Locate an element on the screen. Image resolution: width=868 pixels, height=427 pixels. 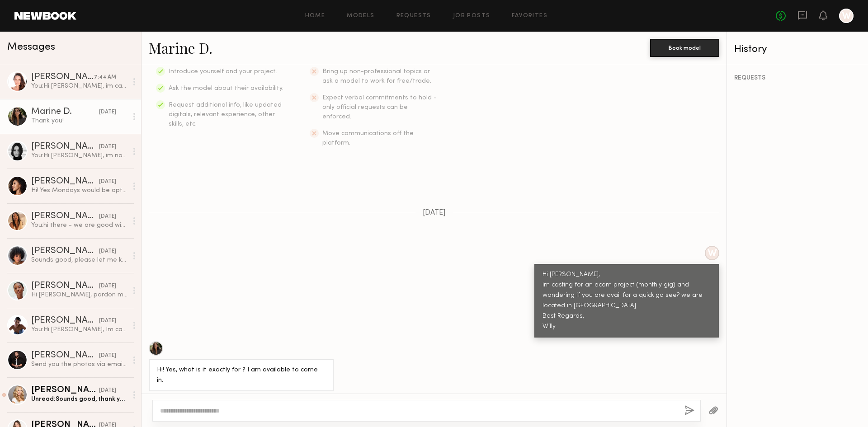
a: Home is located at coordinates (315, 16).